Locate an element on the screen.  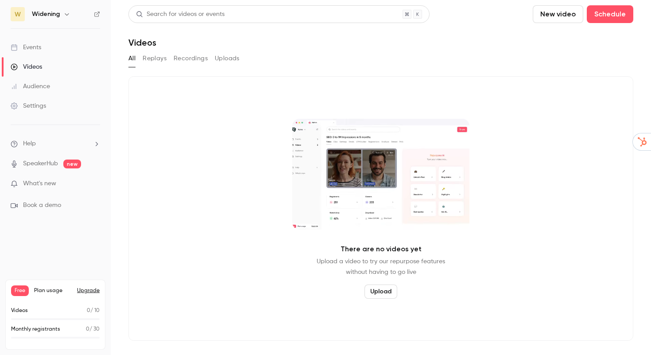
a: SpeakerHub is located at coordinates (40, 163).